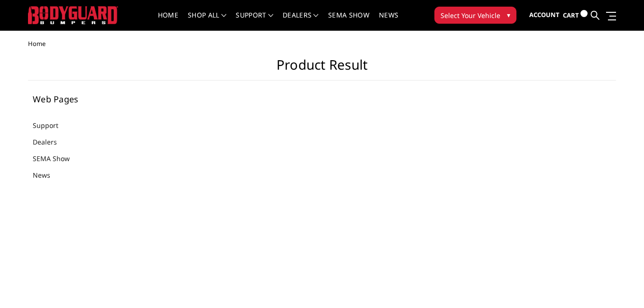 The width and height of the screenshot is (644, 308). What do you see at coordinates (471, 15) in the screenshot?
I see `span: Select Your Vehicle` at bounding box center [471, 15].